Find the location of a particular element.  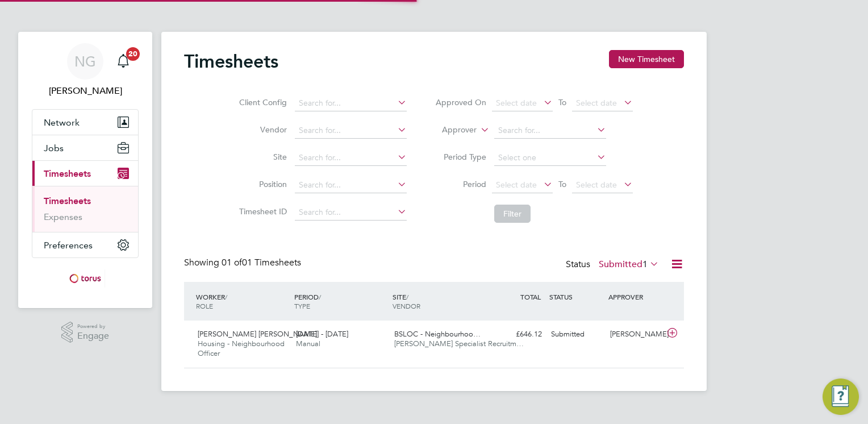

label: Approved On is located at coordinates (461, 103).